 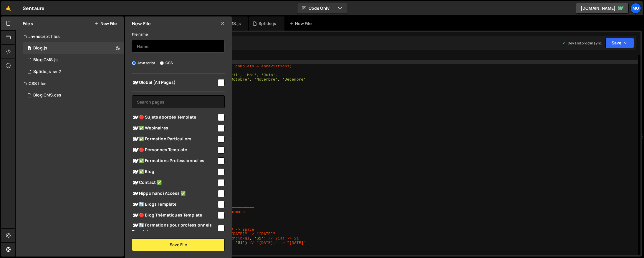 What do you see at coordinates (175, 150) in the screenshot?
I see `span: 🔴 Personnes Template` at bounding box center [175, 150].